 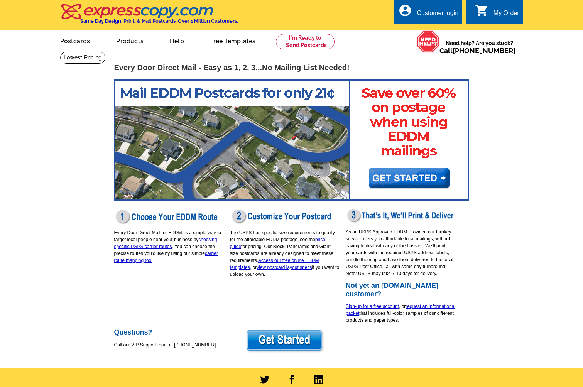 What do you see at coordinates (277, 243) in the screenshot?
I see `a: price guide` at bounding box center [277, 243].